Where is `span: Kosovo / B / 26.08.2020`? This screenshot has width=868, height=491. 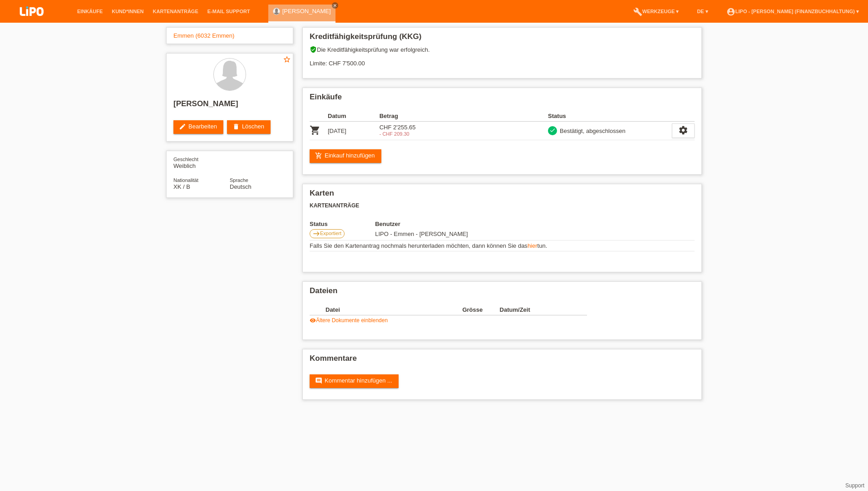
span: Kosovo / B / 26.08.2020 is located at coordinates (182, 186).